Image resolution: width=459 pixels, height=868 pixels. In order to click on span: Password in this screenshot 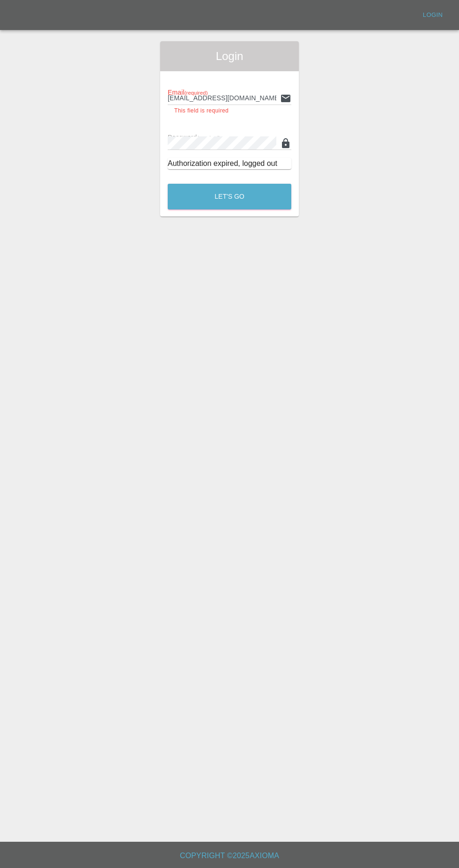, I will do `click(194, 137)`.